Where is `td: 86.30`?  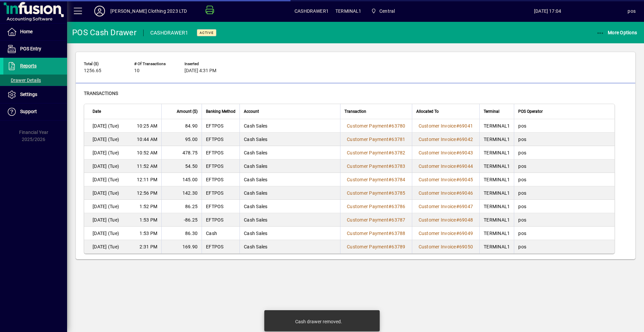 td: 86.30 is located at coordinates (181, 233).